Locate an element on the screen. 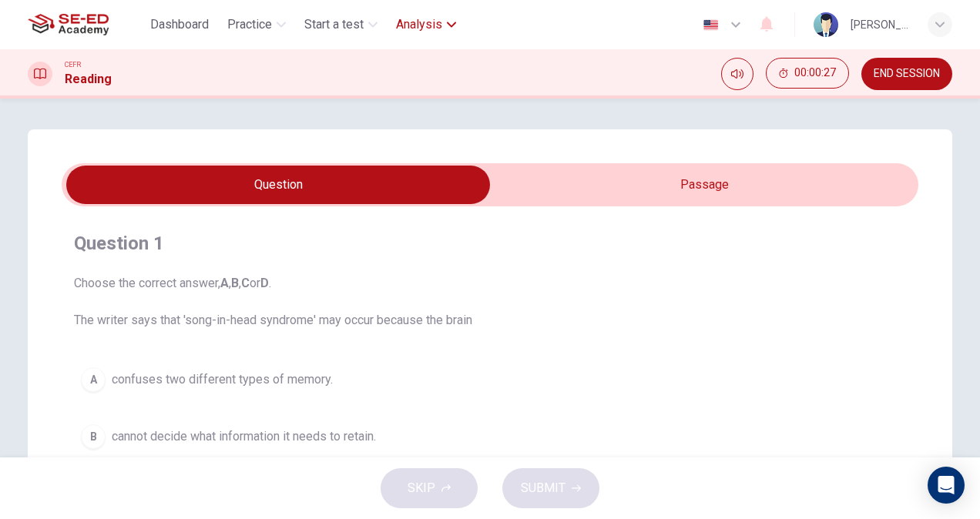 The image size is (980, 519). button: Dashboard is located at coordinates (180, 24).